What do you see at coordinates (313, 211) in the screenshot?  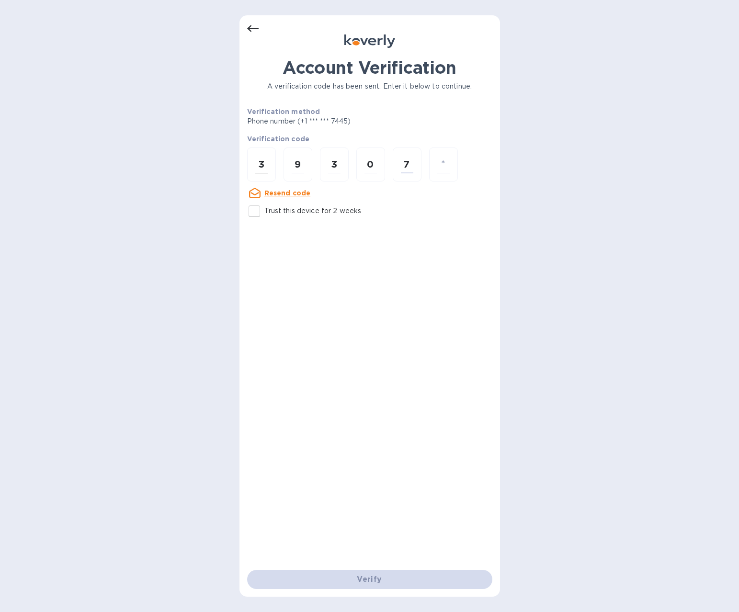 I see `p: Trust this device for 2 weeks` at bounding box center [313, 211].